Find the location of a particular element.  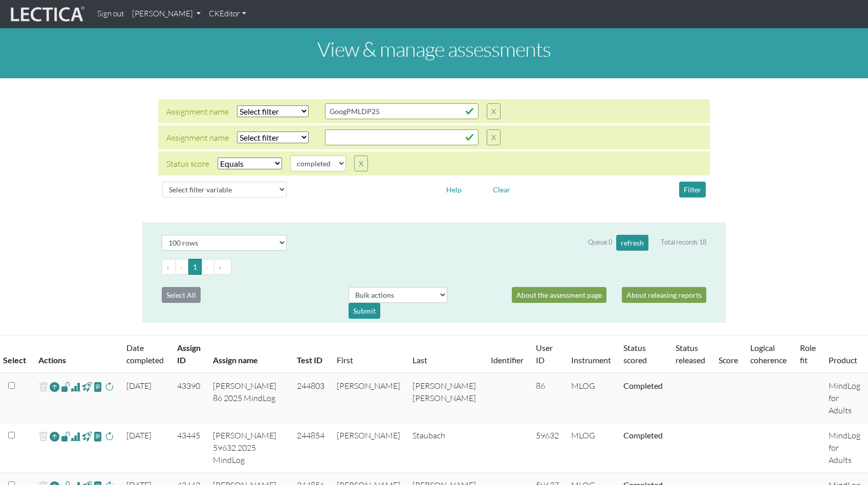

button: Select All is located at coordinates (181, 295).